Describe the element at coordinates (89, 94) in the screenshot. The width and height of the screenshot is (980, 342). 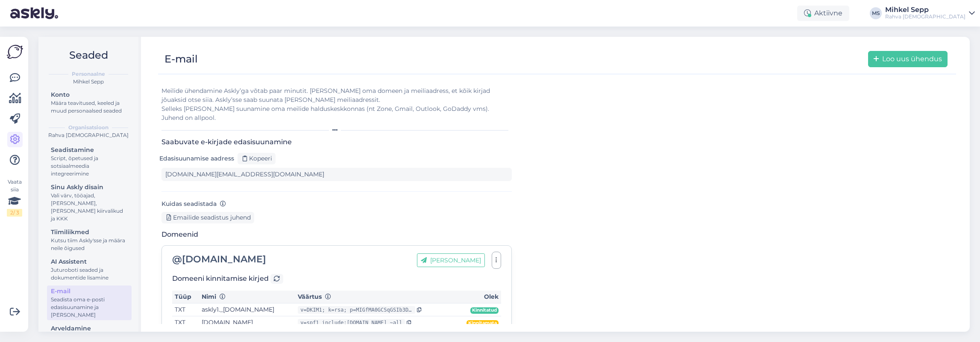
I see `div: Konto` at that location.